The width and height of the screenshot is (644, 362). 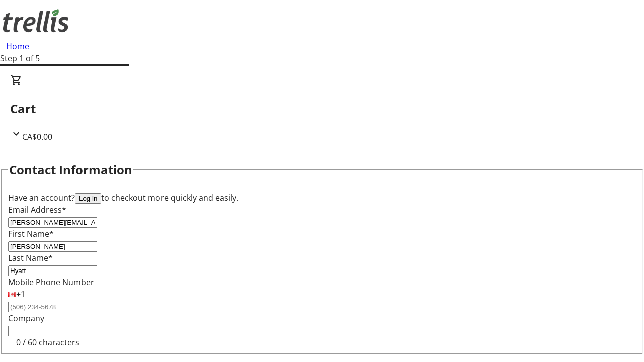 I want to click on label: First Name*, so click(x=31, y=234).